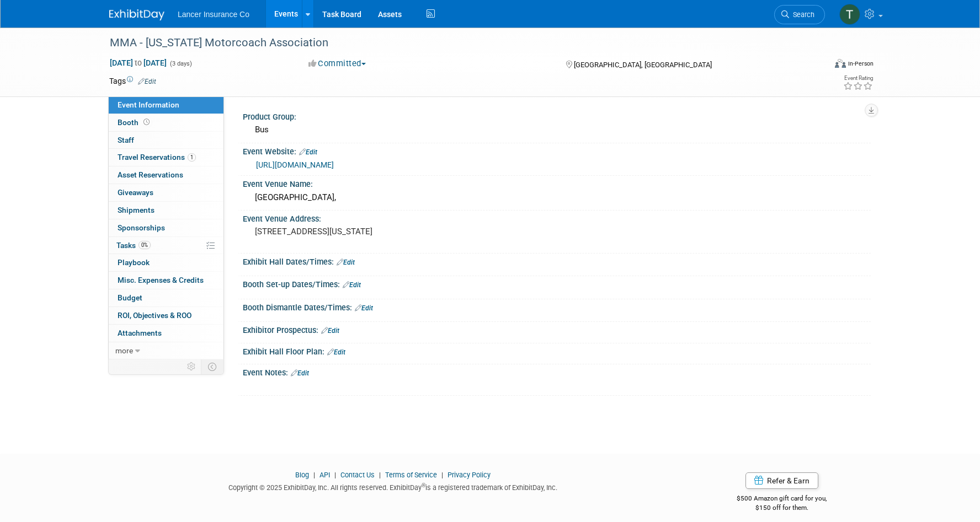  I want to click on a: ROI, Objectives & ROO, so click(166, 315).